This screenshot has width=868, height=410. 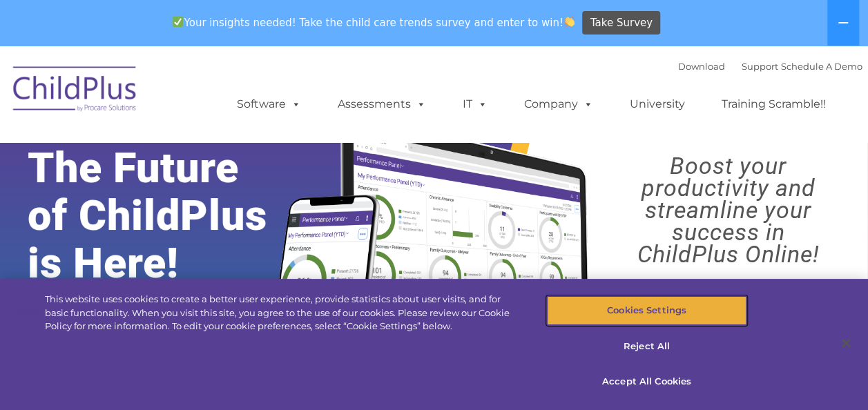 What do you see at coordinates (559, 104) in the screenshot?
I see `a: Company` at bounding box center [559, 104].